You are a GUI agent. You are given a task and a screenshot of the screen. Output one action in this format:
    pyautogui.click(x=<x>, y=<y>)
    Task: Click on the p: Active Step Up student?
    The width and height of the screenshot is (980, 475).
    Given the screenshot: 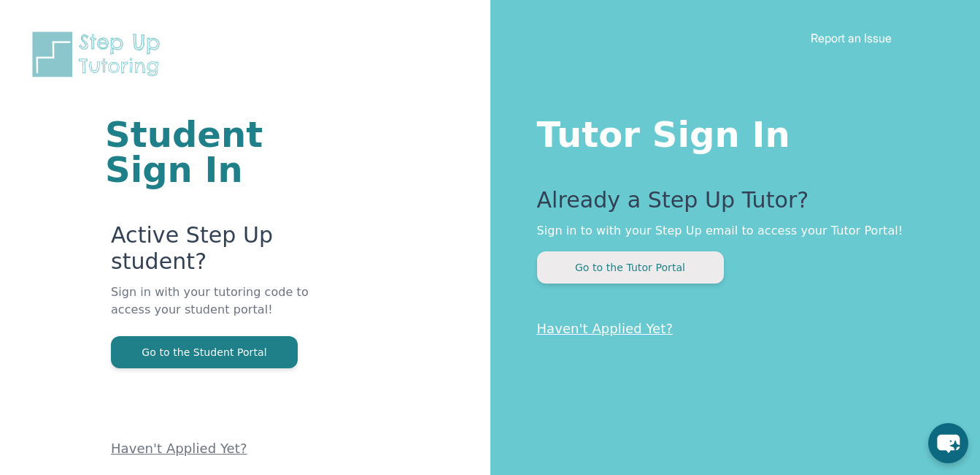 What is the action you would take?
    pyautogui.click(x=213, y=253)
    